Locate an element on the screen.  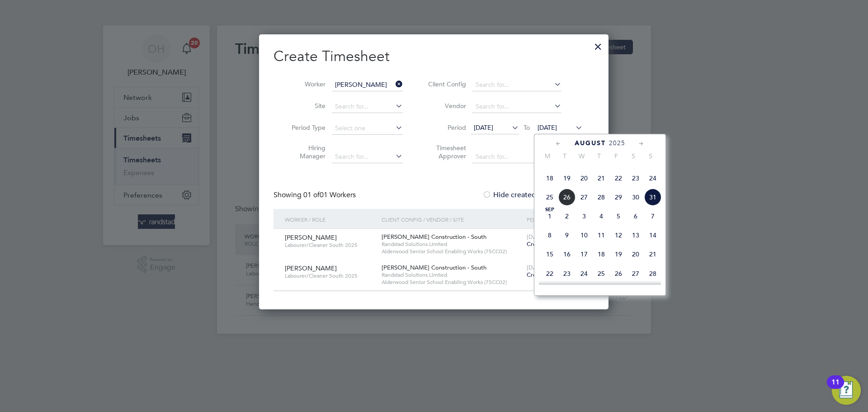
label: Site is located at coordinates (305, 106).